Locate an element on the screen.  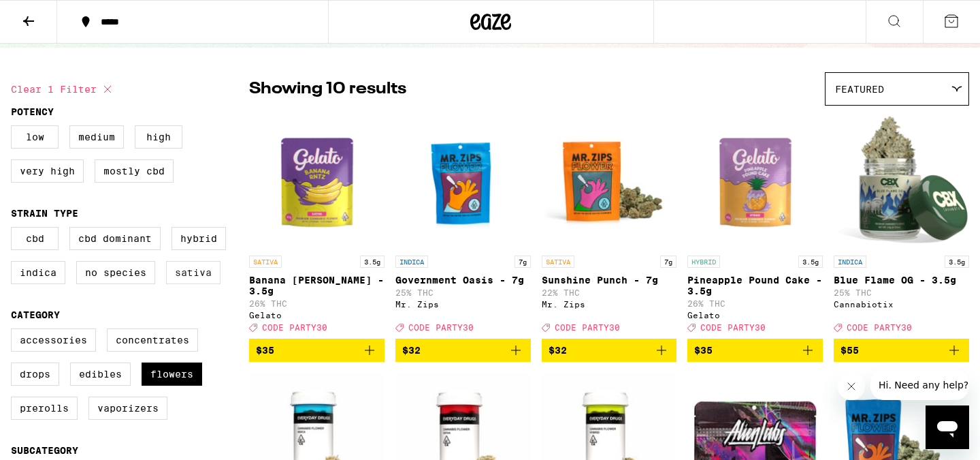
p: Sunshine Punch - 7g is located at coordinates (609, 280).